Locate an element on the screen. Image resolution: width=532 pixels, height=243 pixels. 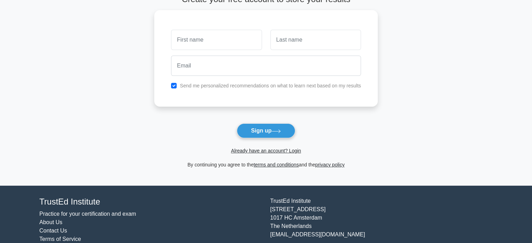
a: terms and conditions is located at coordinates (276, 165).